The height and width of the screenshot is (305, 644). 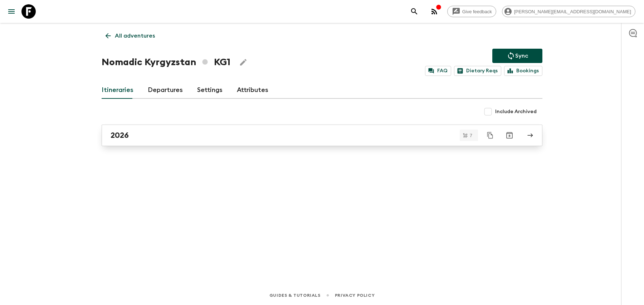 I want to click on a: Bookings, so click(x=523, y=71).